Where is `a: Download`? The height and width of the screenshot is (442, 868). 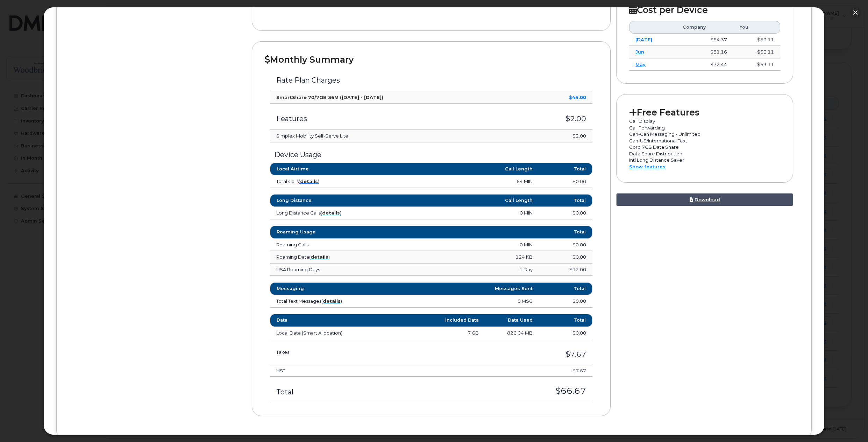
a: Download is located at coordinates (704, 200).